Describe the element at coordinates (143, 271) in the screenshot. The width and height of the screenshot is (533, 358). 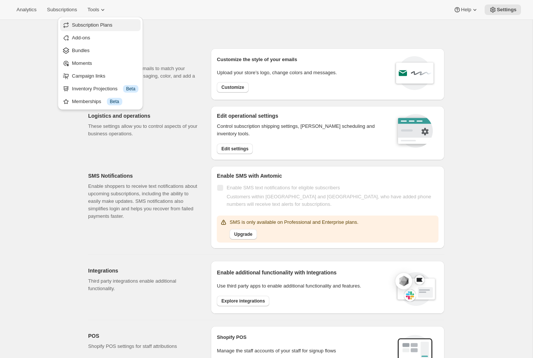
I see `h2: Integrations` at that location.